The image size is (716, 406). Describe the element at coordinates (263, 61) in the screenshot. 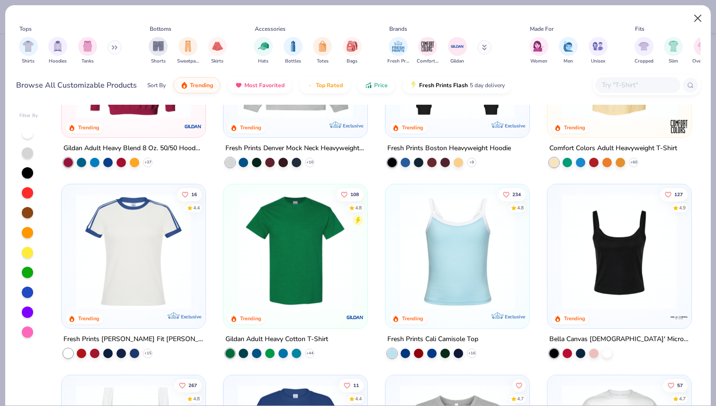

I see `span: Hats` at that location.